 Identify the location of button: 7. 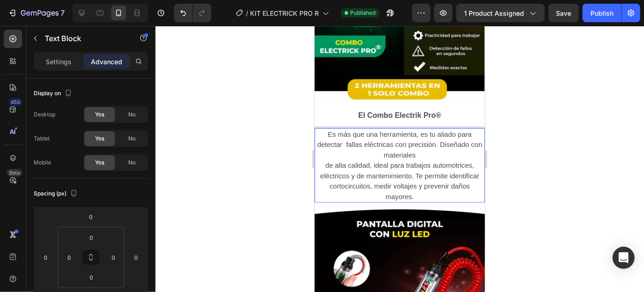
(36, 13).